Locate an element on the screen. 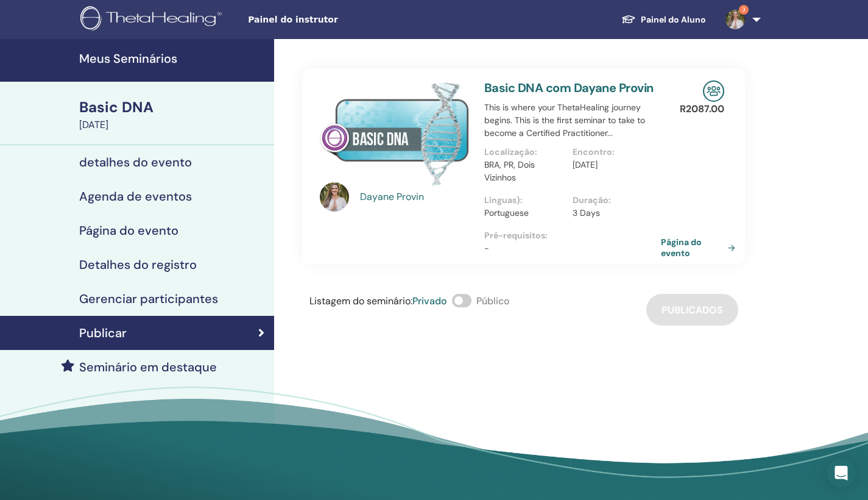 Image resolution: width=868 pixels, height=500 pixels. h4: Página do evento is located at coordinates (128, 231).